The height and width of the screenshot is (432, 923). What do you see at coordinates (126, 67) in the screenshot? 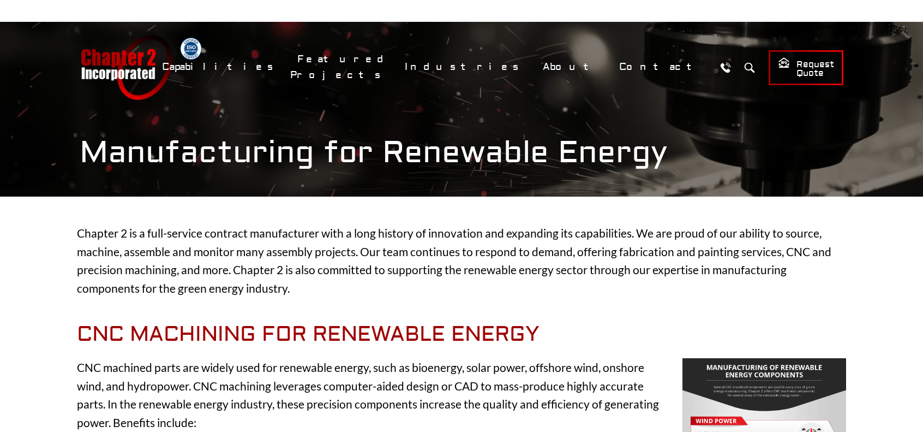
I see `a: Chapter 2 Incorporated` at bounding box center [126, 67].